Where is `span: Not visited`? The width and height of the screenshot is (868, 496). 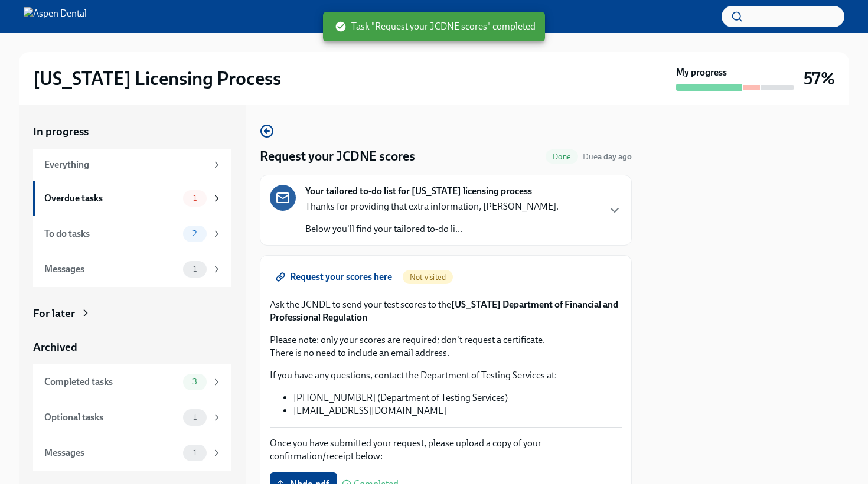
span: Not visited is located at coordinates (428, 277).